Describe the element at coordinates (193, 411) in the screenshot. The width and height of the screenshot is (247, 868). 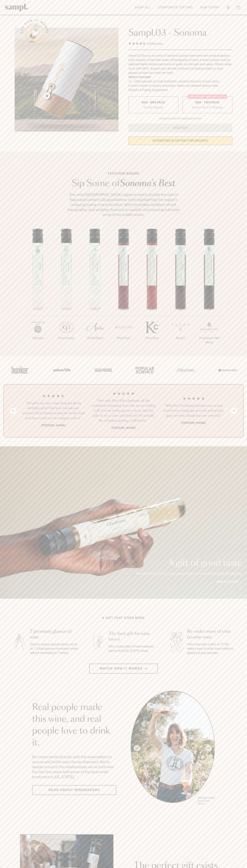
I see `h3: “Whether I'm having friends over or just tired from a long day at work and need a glass of wine, ...` at that location.